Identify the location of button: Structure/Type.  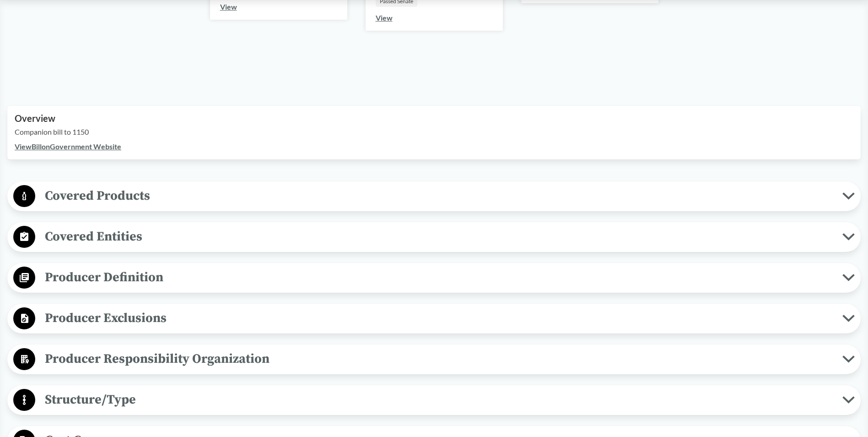
(434, 400).